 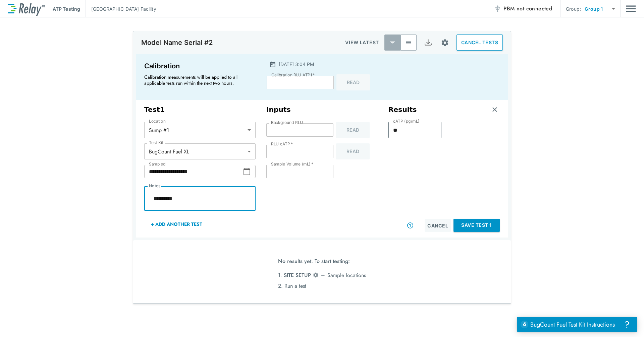 I want to click on button: + Add Another Test, so click(x=176, y=224).